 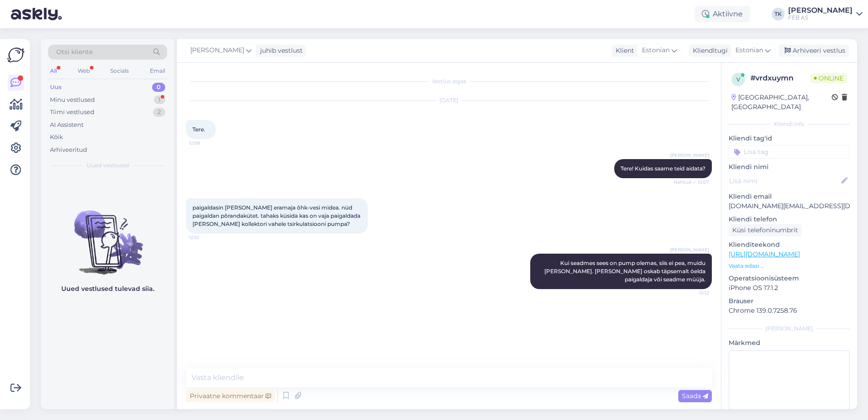 I want to click on span: 12:10, so click(x=206, y=237).